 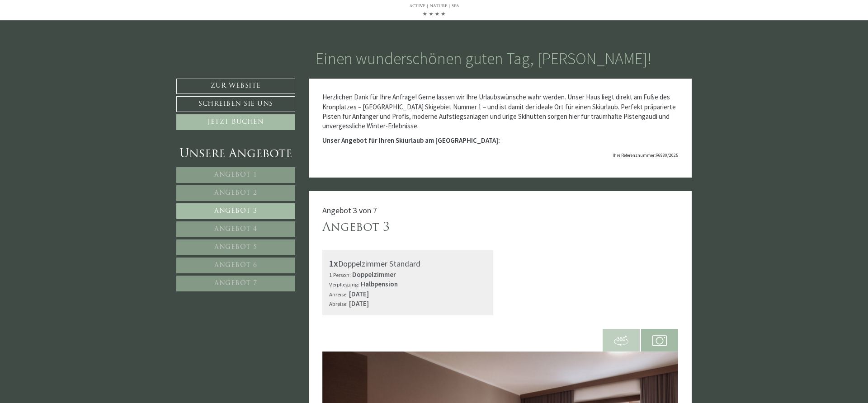 I want to click on a: Schreiben Sie uns, so click(x=235, y=104).